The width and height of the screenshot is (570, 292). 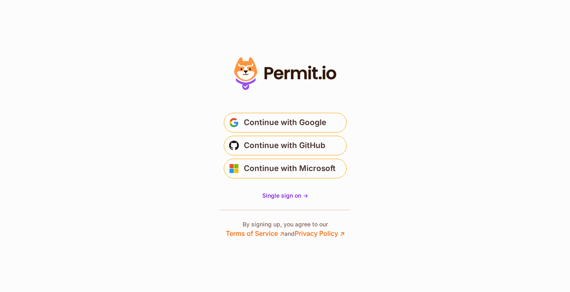 What do you see at coordinates (285, 123) in the screenshot?
I see `button: Continue with Google` at bounding box center [285, 123].